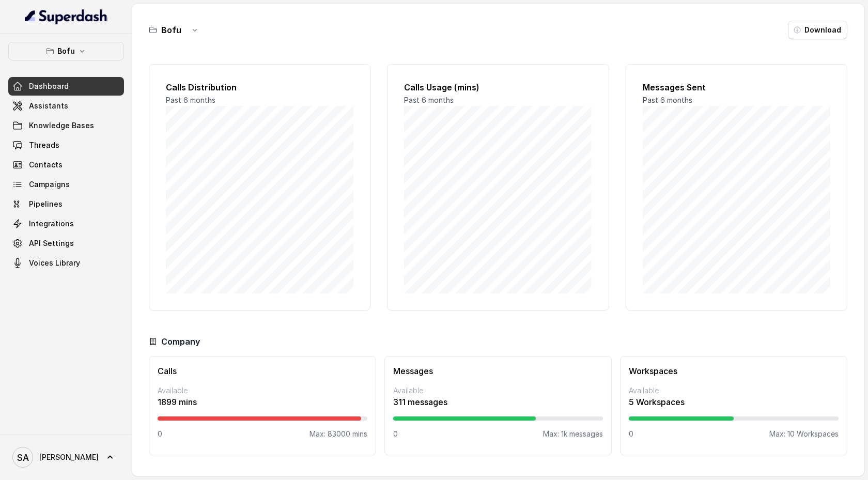 This screenshot has width=868, height=480. What do you see at coordinates (262, 402) in the screenshot?
I see `p: 1899 mins` at bounding box center [262, 402].